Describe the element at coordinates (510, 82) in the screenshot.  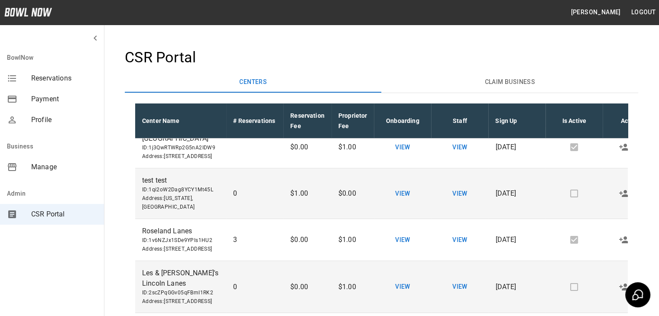
I see `button: Claim Business` at that location.